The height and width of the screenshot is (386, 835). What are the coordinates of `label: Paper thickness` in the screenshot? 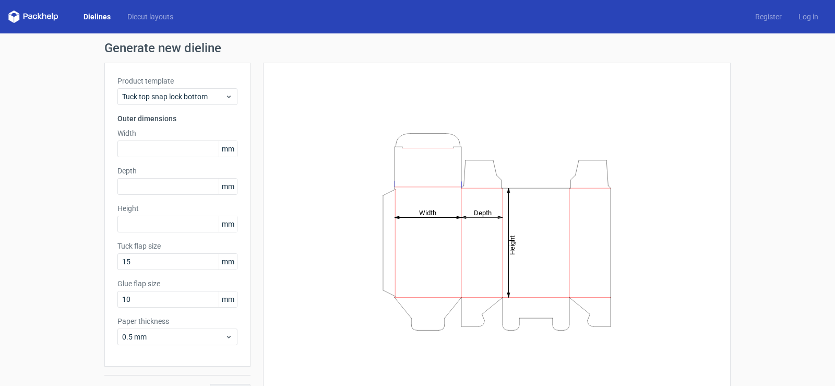 It's located at (177, 321).